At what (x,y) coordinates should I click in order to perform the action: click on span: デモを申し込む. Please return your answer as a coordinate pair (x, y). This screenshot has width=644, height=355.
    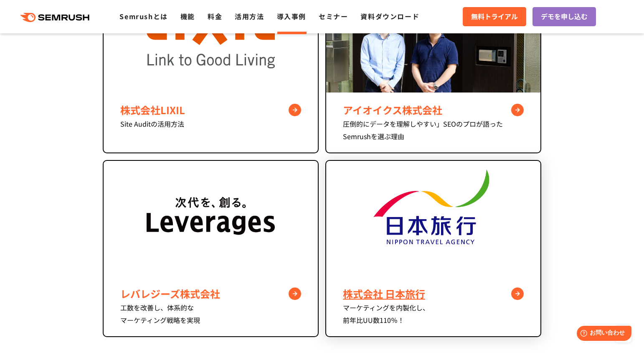
    Looking at the image, I should click on (564, 17).